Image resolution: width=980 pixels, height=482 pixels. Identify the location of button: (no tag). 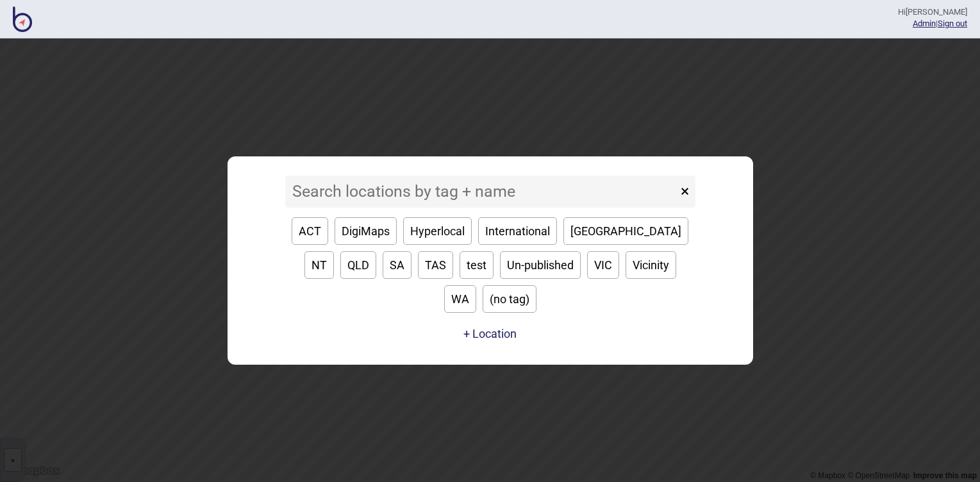
(509, 299).